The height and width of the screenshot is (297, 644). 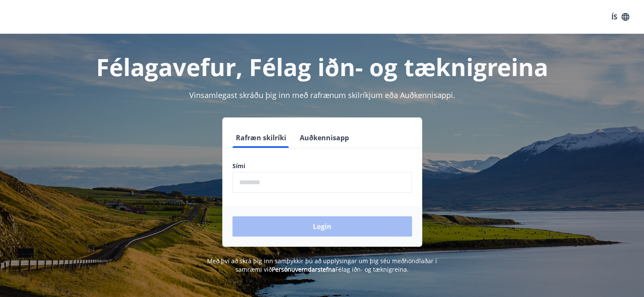 I want to click on label: Sími, so click(x=322, y=166).